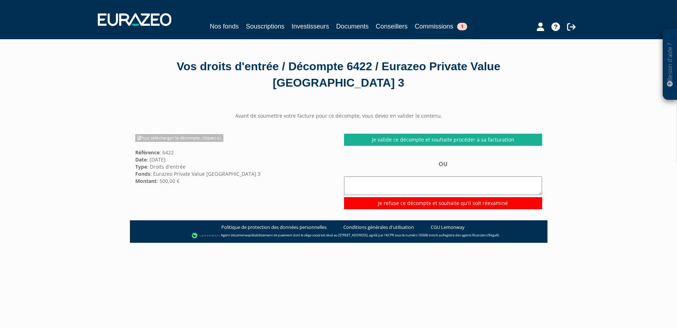 Image resolution: width=677 pixels, height=328 pixels. Describe the element at coordinates (274, 227) in the screenshot. I see `a: Politique de protection des données personnelles` at that location.